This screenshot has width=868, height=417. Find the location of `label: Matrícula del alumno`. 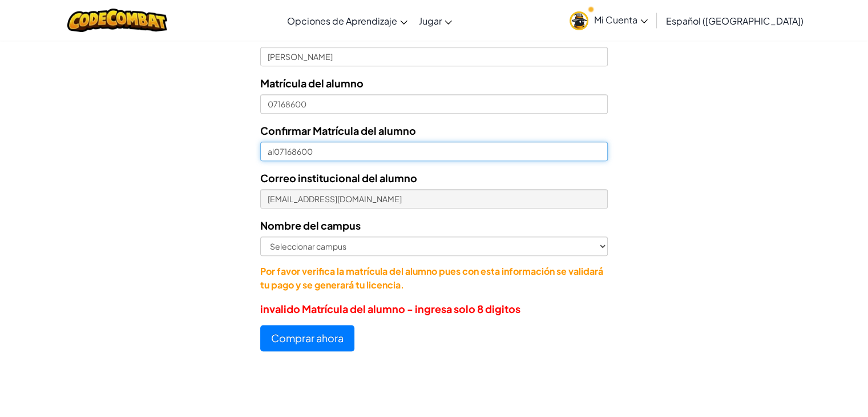

label: Matrícula del alumno is located at coordinates (312, 83).